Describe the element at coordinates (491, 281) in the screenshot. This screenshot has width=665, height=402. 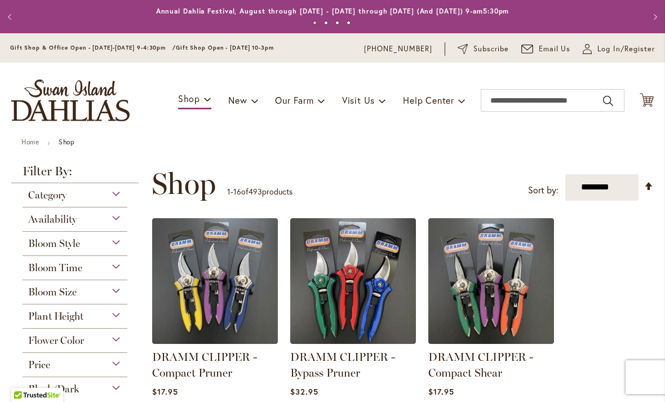
I see `img: DRAMM CLIPPER - Compact Shear` at that location.